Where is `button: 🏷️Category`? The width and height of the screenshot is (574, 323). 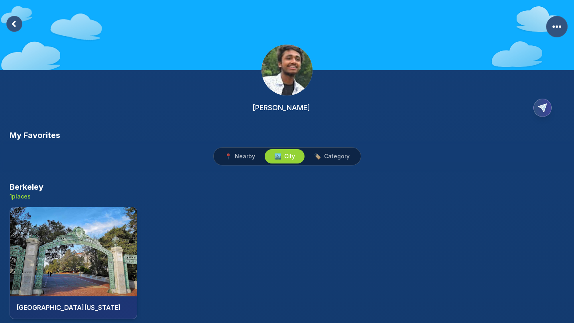
button: 🏷️Category is located at coordinates (331, 157).